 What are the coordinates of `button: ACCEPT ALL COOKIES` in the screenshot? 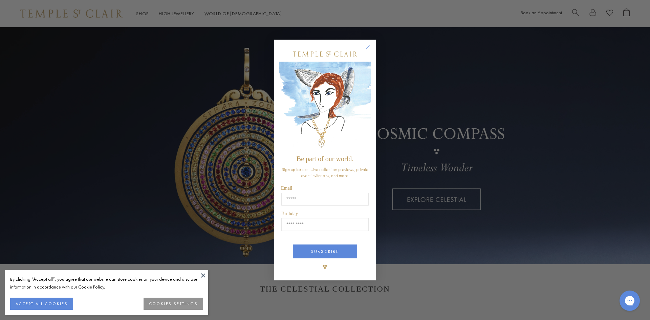 It's located at (42, 304).